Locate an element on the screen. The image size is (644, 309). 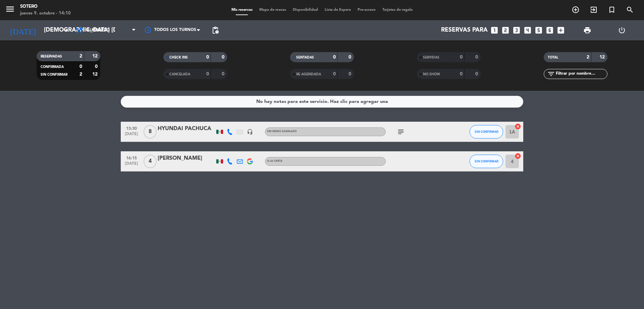
i: looks_one is located at coordinates (495, 30).